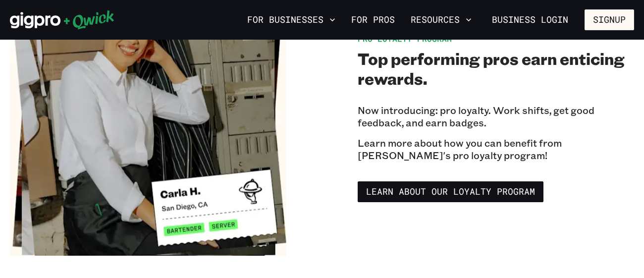 This screenshot has height=278, width=644. Describe the element at coordinates (496, 69) in the screenshot. I see `h2: Top performing pros earn enticing rewards.` at that location.